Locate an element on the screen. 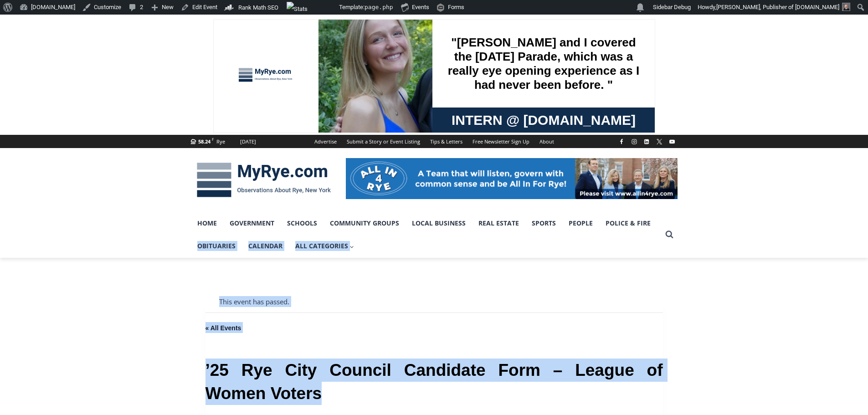 Image resolution: width=868 pixels, height=415 pixels. span: 58.24 is located at coordinates (204, 141).